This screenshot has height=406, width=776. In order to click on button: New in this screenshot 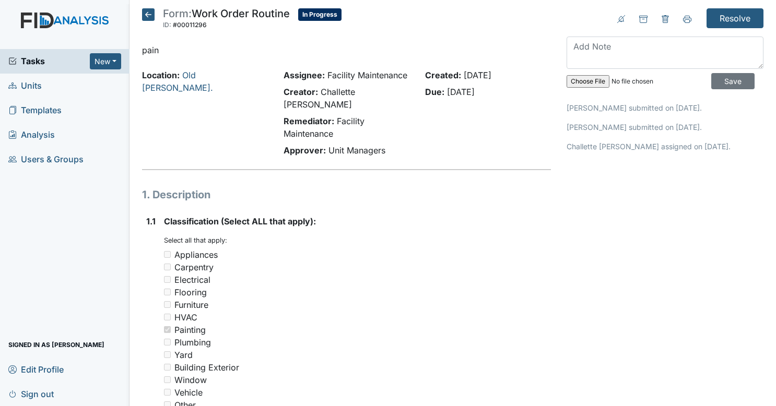, I will do `click(105, 61)`.